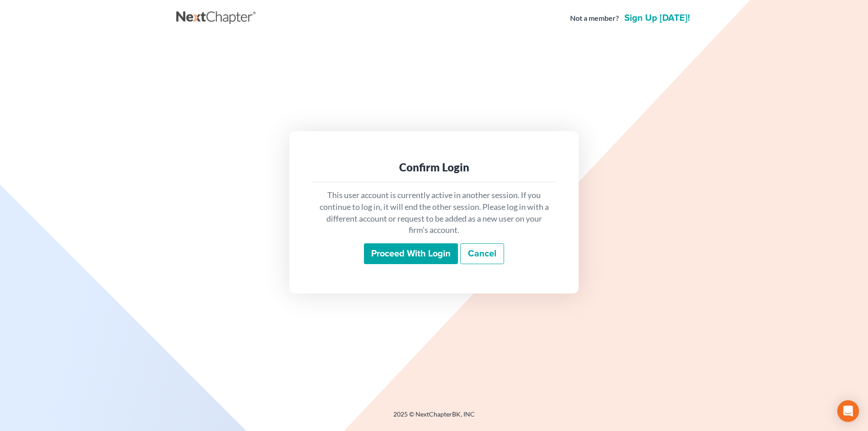  Describe the element at coordinates (434, 212) in the screenshot. I see `p: This user account is currently active in another session. If you continue to log in, it will end ...` at that location.